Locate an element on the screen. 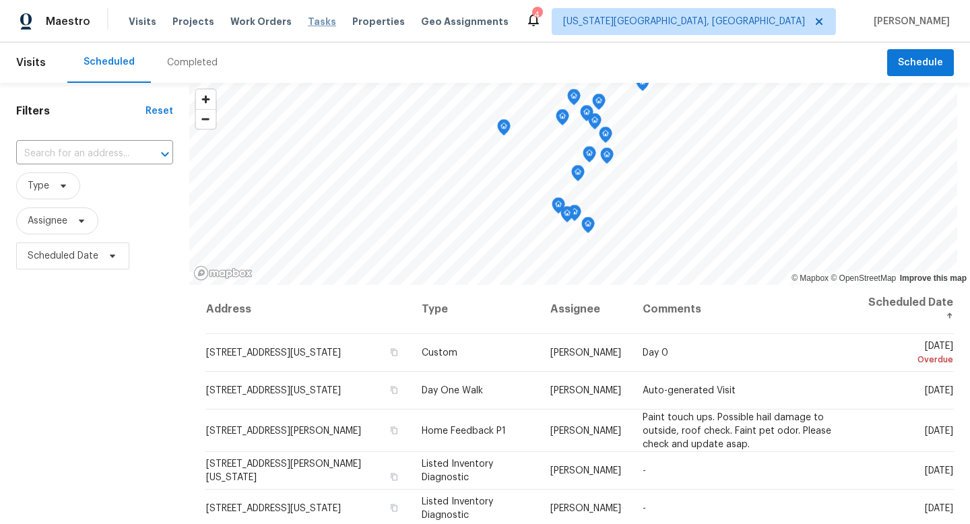 This screenshot has width=970, height=524. span: Scheduled Date is located at coordinates (63, 256).